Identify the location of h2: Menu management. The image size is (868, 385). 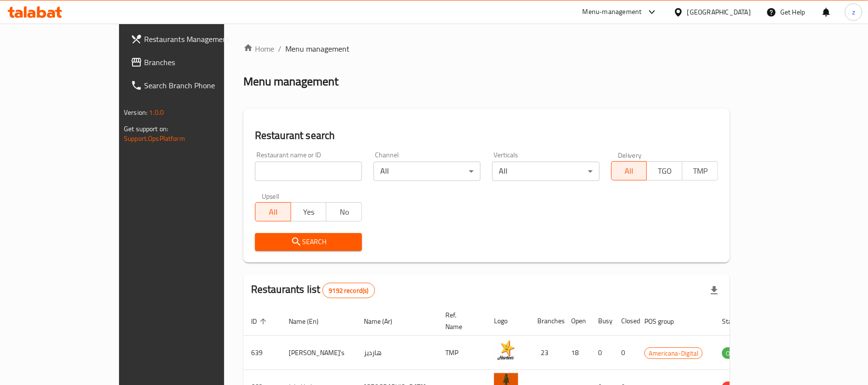
(291, 82).